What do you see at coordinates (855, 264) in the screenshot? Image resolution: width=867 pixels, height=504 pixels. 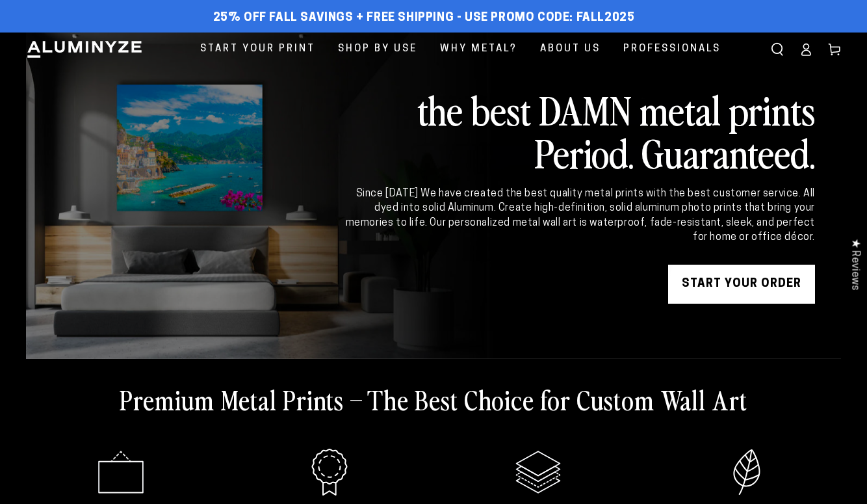 I see `div: Click to open Judge.me floating reviews tab` at bounding box center [855, 264].